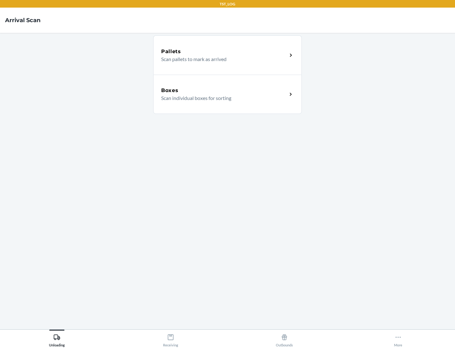 The height and width of the screenshot is (348, 455). What do you see at coordinates (228, 94) in the screenshot?
I see `a: BoxesScan individual boxes for sorting` at bounding box center [228, 94].